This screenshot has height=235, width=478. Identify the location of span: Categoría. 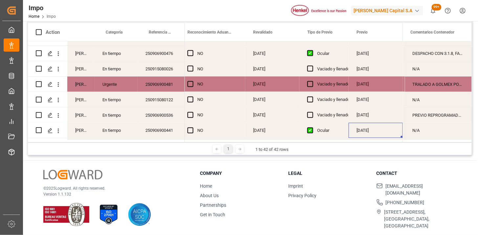
(114, 32).